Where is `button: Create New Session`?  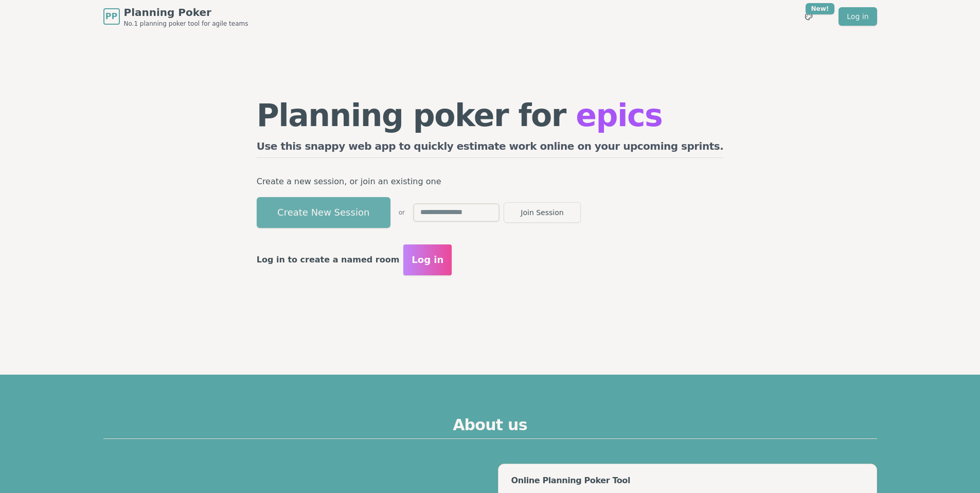 button: Create New Session is located at coordinates (323, 213).